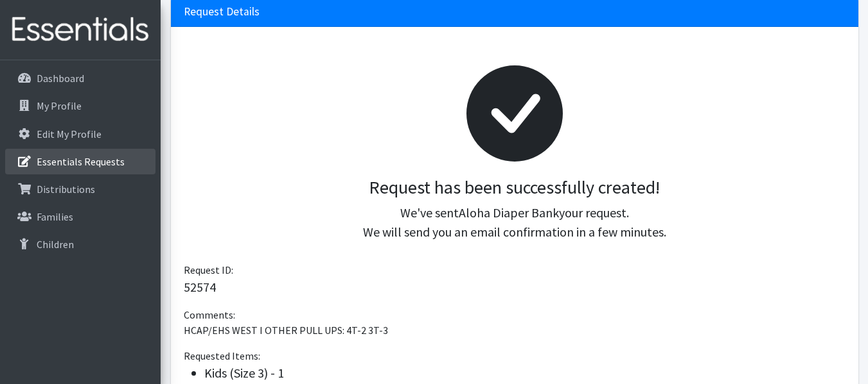  Describe the element at coordinates (66, 189) in the screenshot. I see `p: Distributions` at that location.